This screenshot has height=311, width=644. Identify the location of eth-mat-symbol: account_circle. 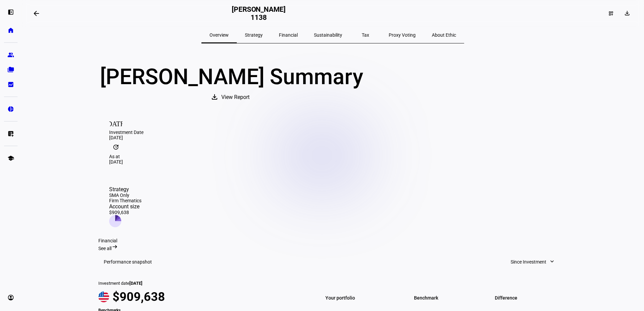
(11, 298).